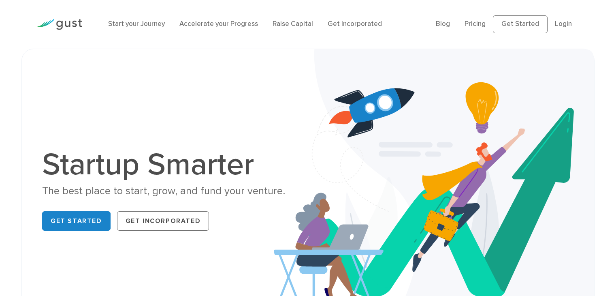 This screenshot has width=616, height=296. I want to click on div: The best place to start, grow, and fund your venture., so click(172, 191).